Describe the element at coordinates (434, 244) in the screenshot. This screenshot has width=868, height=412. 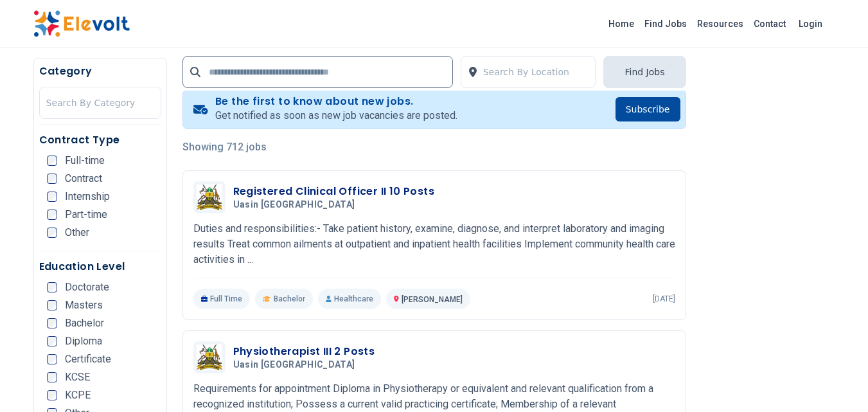
I see `p: Duties and responsibilities:- Take patient history, examine, diagnose, and interpret laboratory a...` at that location.